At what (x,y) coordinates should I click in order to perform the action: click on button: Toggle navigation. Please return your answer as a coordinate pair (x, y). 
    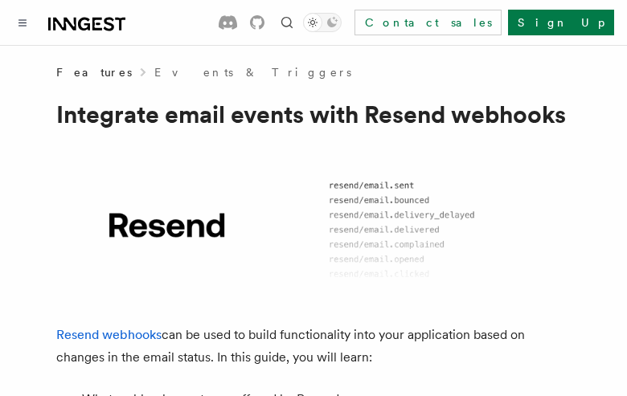
    Looking at the image, I should click on (22, 22).